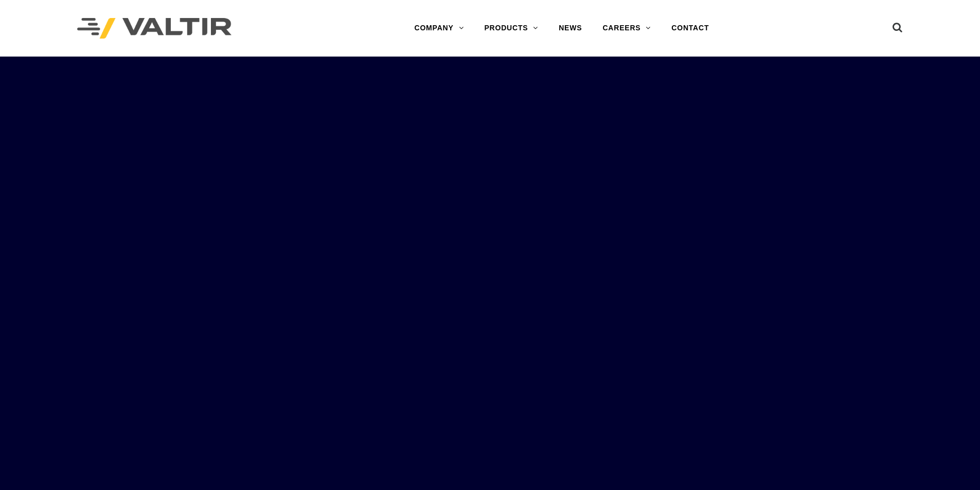 The width and height of the screenshot is (980, 490). What do you see at coordinates (570, 28) in the screenshot?
I see `a: NEWS` at bounding box center [570, 28].